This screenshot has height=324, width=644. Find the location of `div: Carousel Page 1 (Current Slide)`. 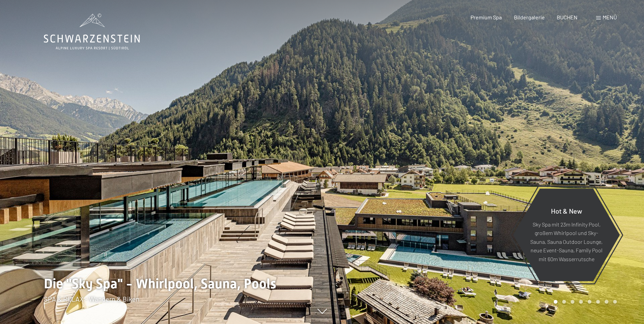

div: Carousel Page 1 (Current Slide) is located at coordinates (555, 302).